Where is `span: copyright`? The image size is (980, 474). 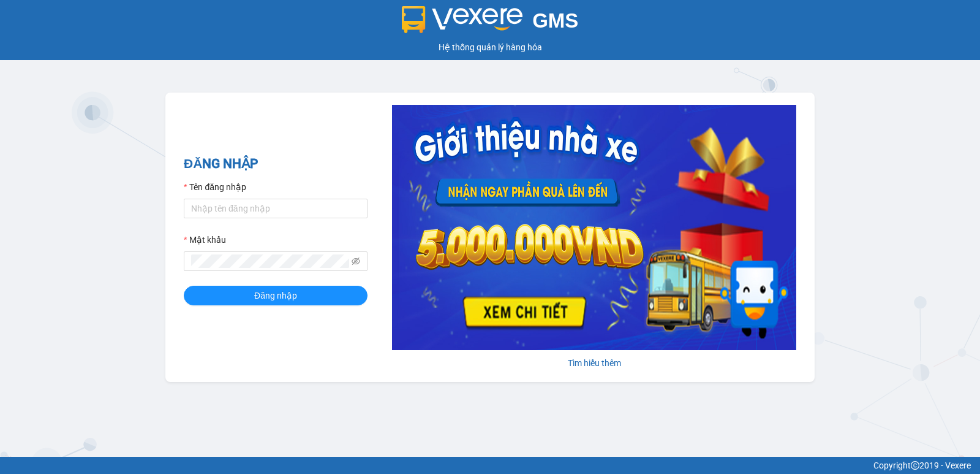
span: copyright is located at coordinates (915, 465).